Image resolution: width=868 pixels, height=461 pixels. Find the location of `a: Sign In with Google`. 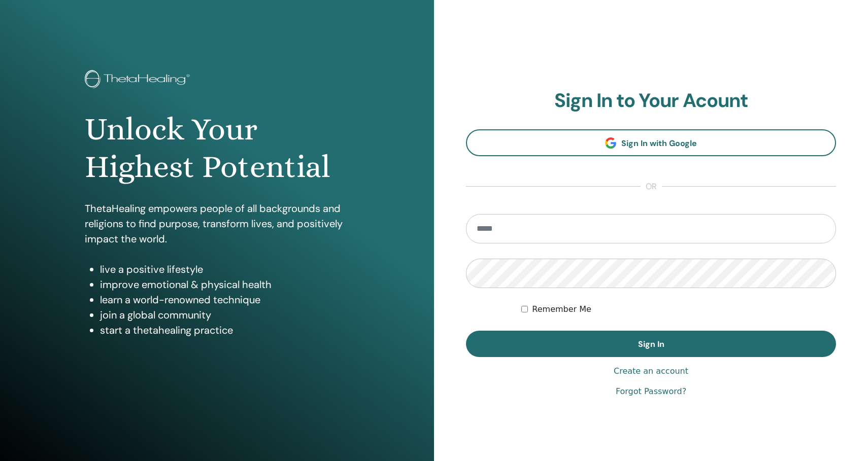

a: Sign In with Google is located at coordinates (650, 143).